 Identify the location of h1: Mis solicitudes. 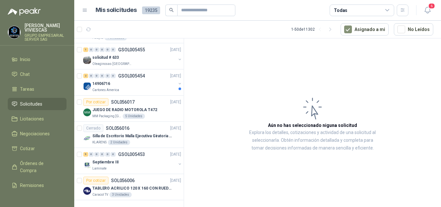
(116, 10).